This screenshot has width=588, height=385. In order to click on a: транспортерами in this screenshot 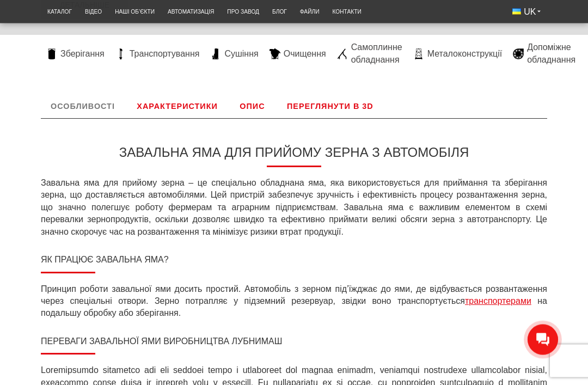, I will do `click(498, 301)`.